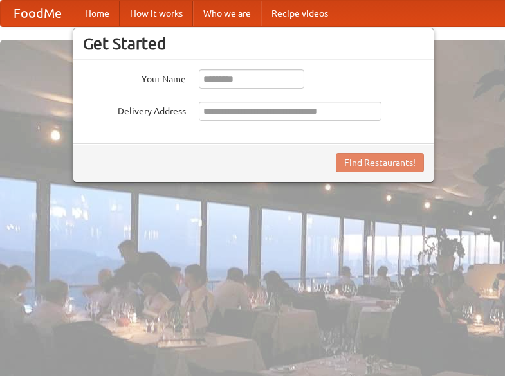 Image resolution: width=505 pixels, height=376 pixels. What do you see at coordinates (253, 44) in the screenshot?
I see `h3: Get Started` at bounding box center [253, 44].